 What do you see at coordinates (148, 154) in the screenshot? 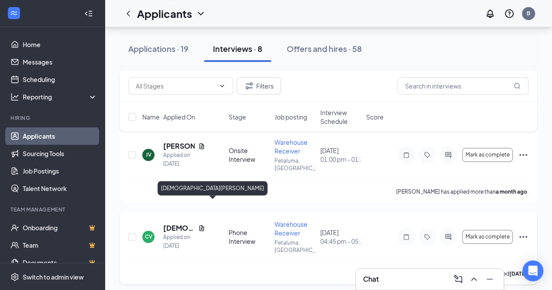
I see `div: JV` at bounding box center [148, 154].